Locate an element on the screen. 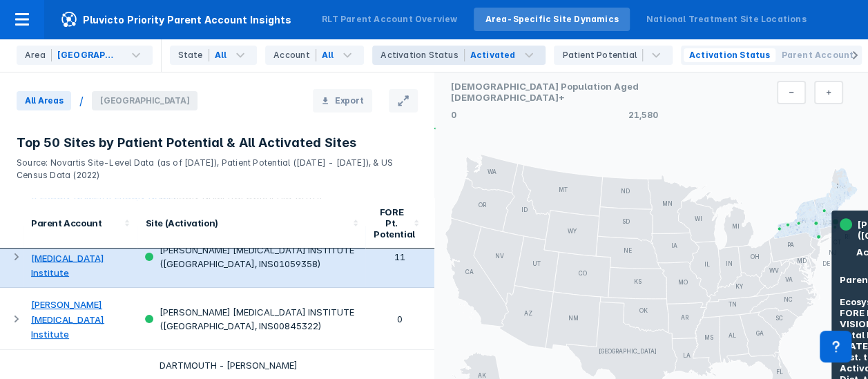 This screenshot has height=379, width=868. a: National Treatment Site Locations is located at coordinates (726, 19).